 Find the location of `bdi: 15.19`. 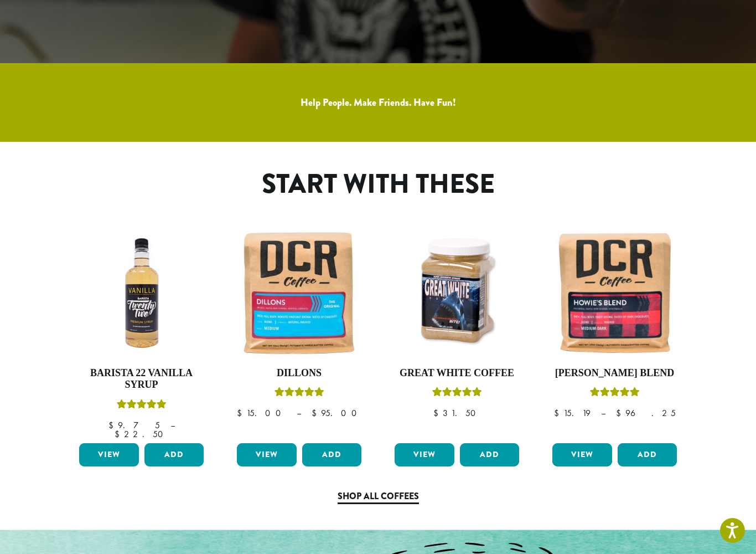

bdi: 15.19 is located at coordinates (572, 413).